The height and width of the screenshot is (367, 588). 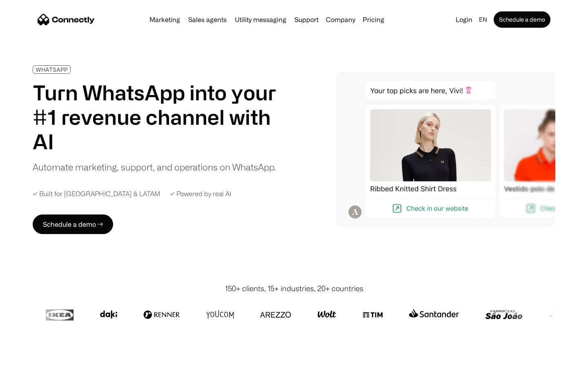 I want to click on div: Automate marketing, support, and operations on WhatsApp., so click(x=154, y=167).